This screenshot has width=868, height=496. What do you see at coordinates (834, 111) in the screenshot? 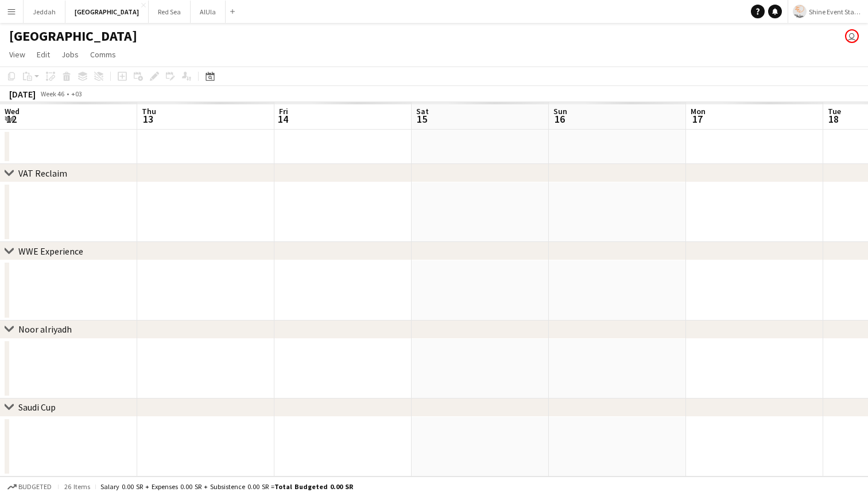
I see `span: Tue` at bounding box center [834, 111].